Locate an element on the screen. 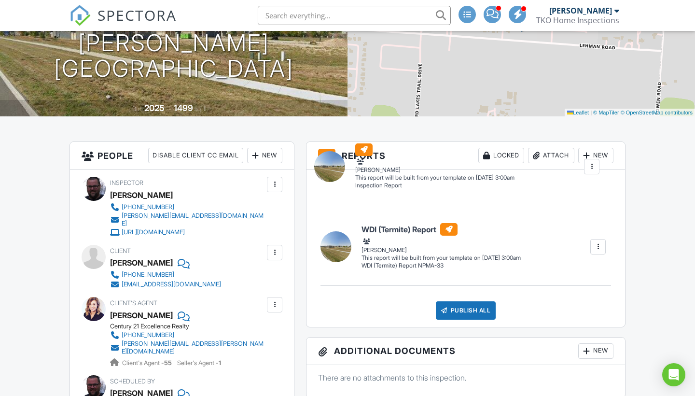 This screenshot has width=695, height=396. span: Scheduled By is located at coordinates (132, 381).